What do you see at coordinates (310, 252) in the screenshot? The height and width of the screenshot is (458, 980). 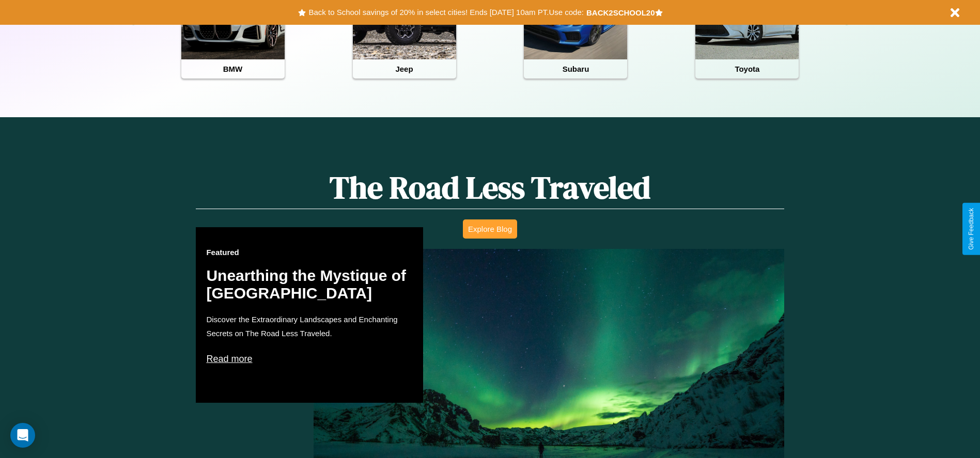 I see `h3: Featured` at bounding box center [310, 252].